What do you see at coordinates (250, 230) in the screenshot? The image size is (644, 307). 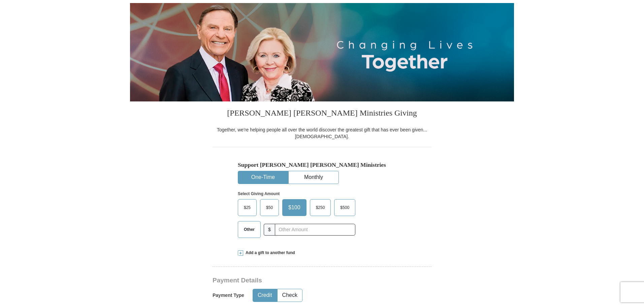 I see `span: Other` at bounding box center [250, 230].